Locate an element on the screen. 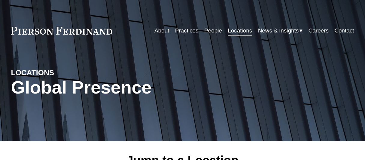 This screenshot has width=365, height=160. a: People is located at coordinates (213, 31).